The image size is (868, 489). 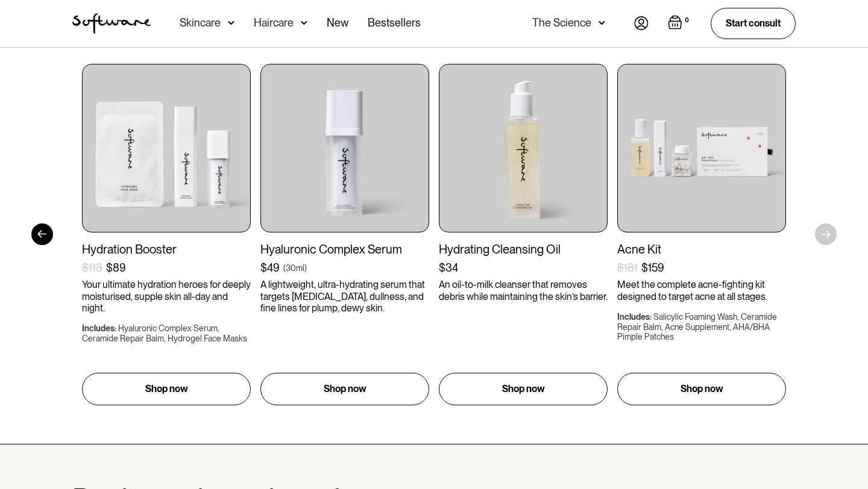 What do you see at coordinates (295, 268) in the screenshot?
I see `div: 30ml` at bounding box center [295, 268].